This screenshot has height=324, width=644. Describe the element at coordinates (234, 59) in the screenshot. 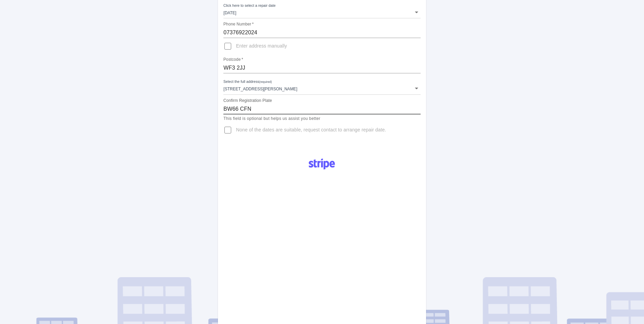

I see `label: Postcode` at that location.